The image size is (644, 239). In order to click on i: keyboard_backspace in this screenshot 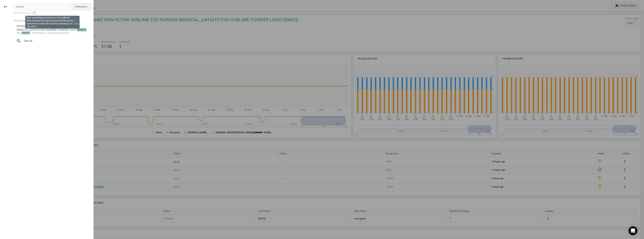, I will do `click(6, 7)`.